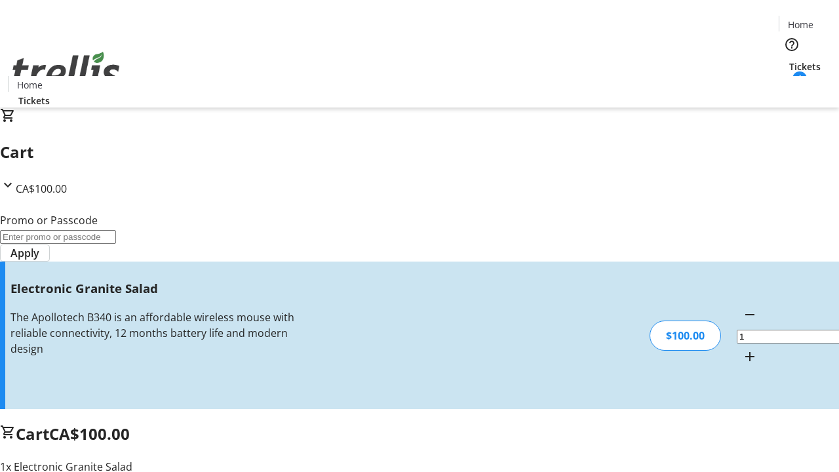 This screenshot has height=472, width=839. I want to click on button: Cart, so click(791, 86).